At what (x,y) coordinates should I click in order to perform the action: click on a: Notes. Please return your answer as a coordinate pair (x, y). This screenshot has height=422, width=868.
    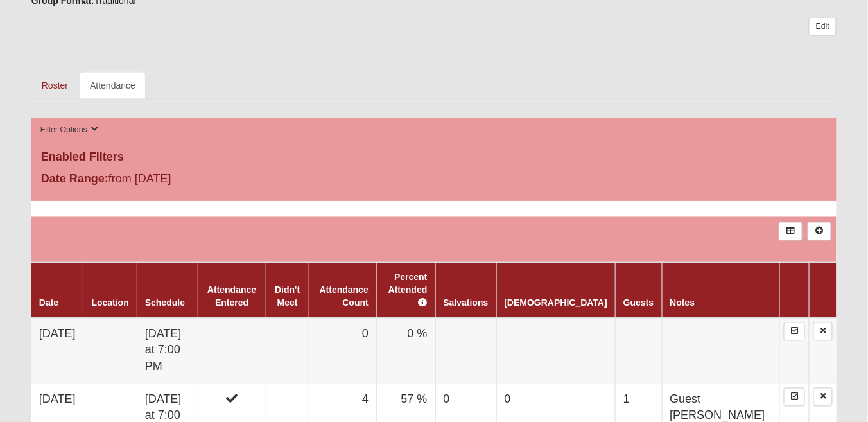
    Looking at the image, I should click on (682, 303).